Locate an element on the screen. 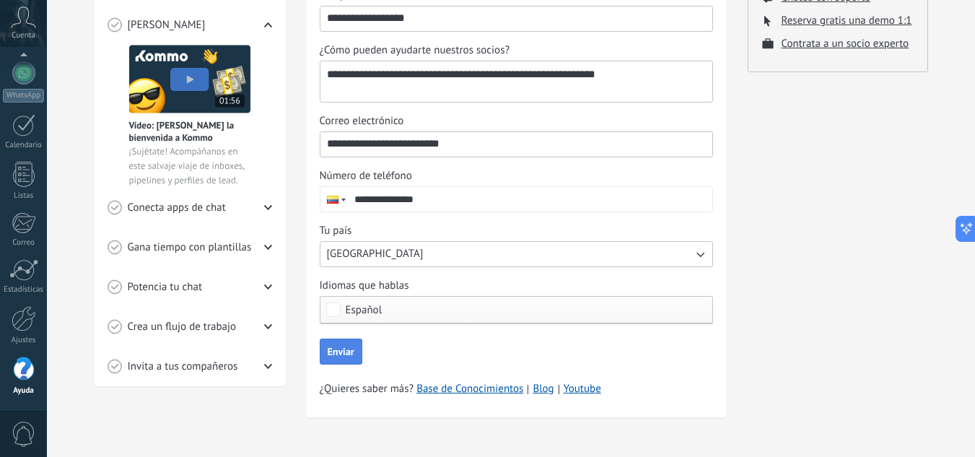 This screenshot has height=457, width=975. textarea: ¿Cómo pueden ayudarte nuestros socios? is located at coordinates (515, 82).